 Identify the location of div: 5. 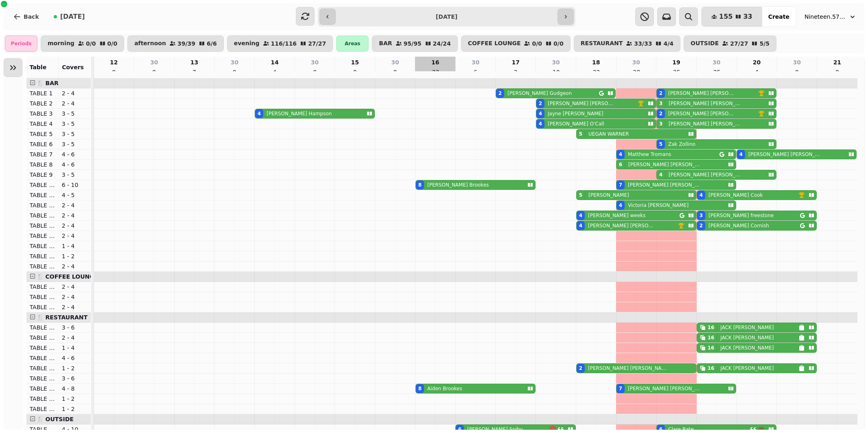
(661, 144).